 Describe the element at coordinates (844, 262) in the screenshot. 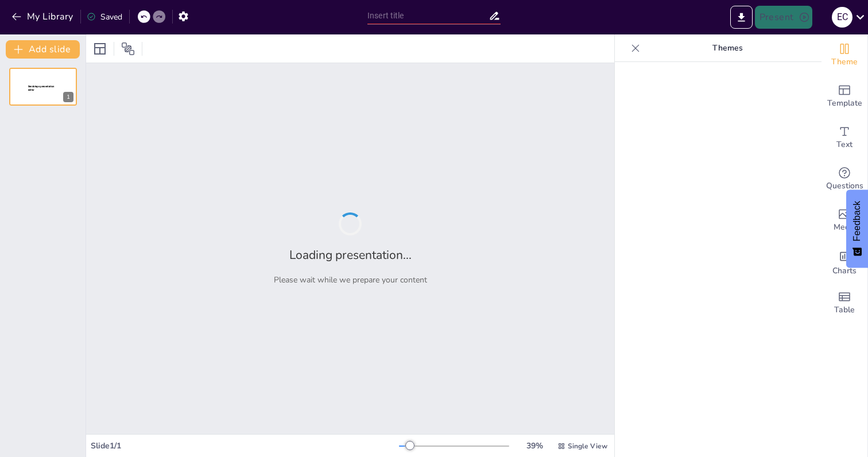

I see `div: Add charts and graphs` at that location.